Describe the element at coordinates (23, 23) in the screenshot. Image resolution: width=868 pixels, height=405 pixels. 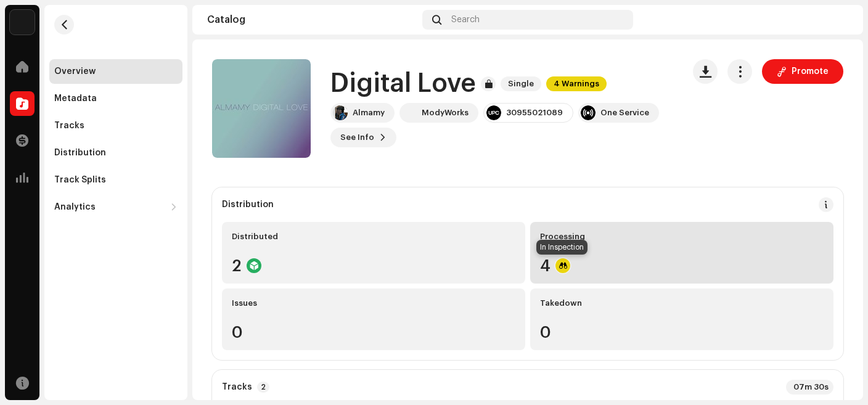
I see `img: acab2465-393a-471f-9647-fa4d43662784` at that location.